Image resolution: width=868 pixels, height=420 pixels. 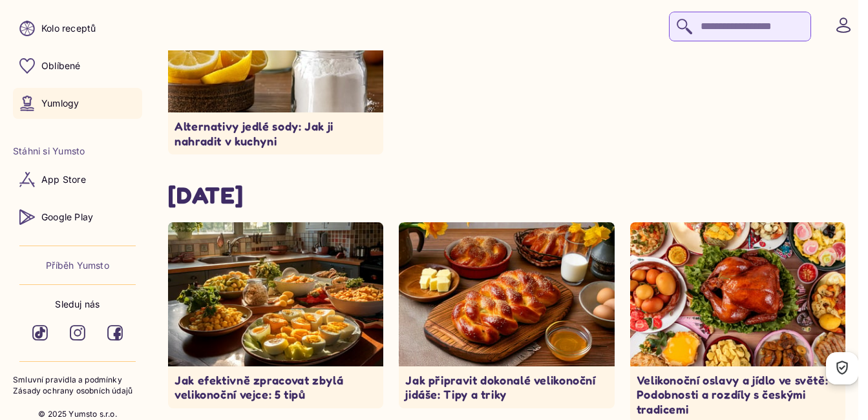 I want to click on p: Jak efektivně zpracovat zbylá velikonoční vejce: 5 tipů, so click(x=275, y=387).